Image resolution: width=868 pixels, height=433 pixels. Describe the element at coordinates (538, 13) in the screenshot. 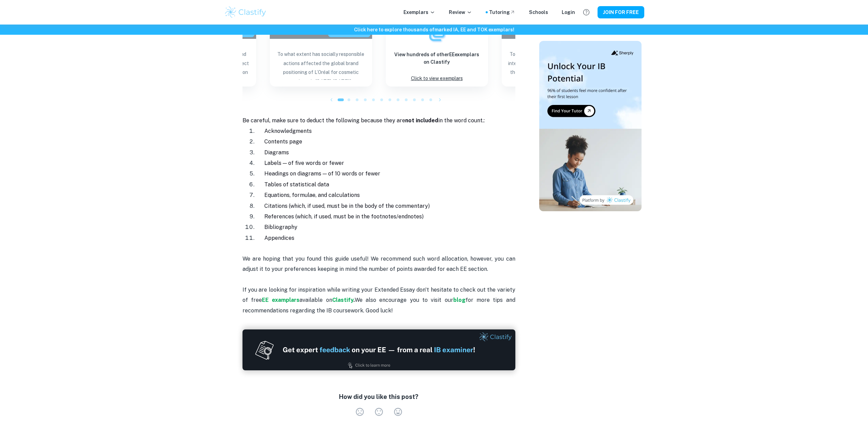

I see `a: Schools` at that location.